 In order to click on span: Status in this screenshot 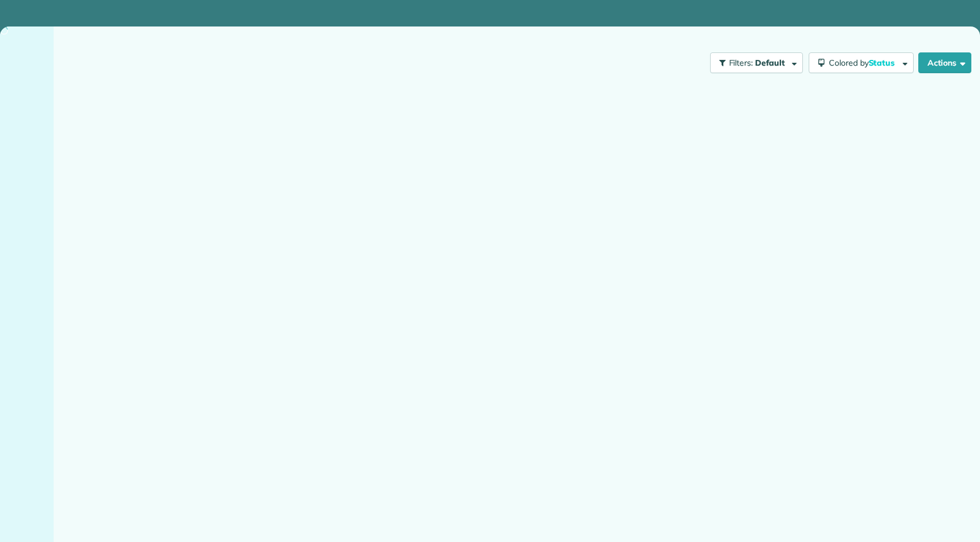, I will do `click(882, 63)`.